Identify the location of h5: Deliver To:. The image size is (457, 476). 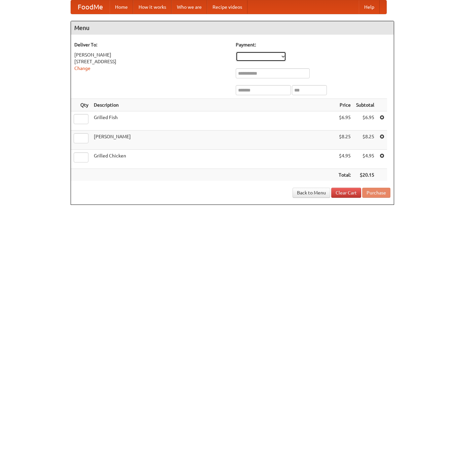
(152, 45).